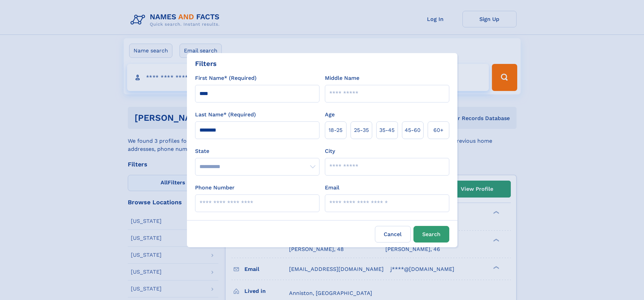  What do you see at coordinates (332, 188) in the screenshot?
I see `label: Email` at bounding box center [332, 188].